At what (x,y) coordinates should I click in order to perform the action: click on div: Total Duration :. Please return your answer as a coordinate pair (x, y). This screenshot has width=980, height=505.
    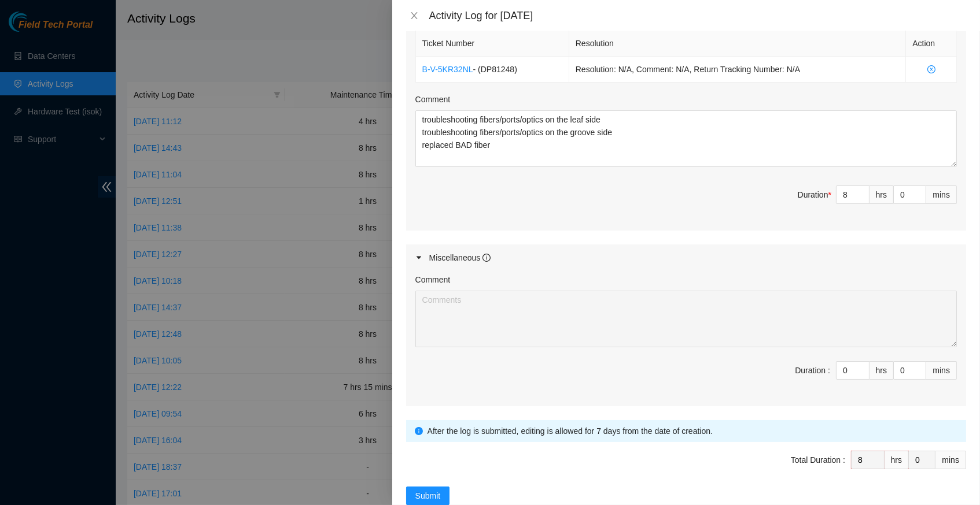
    Looking at the image, I should click on (818, 460).